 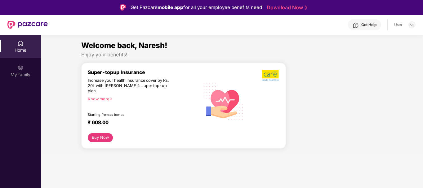 What do you see at coordinates (286, 7) in the screenshot?
I see `a: Download Now` at bounding box center [286, 7].